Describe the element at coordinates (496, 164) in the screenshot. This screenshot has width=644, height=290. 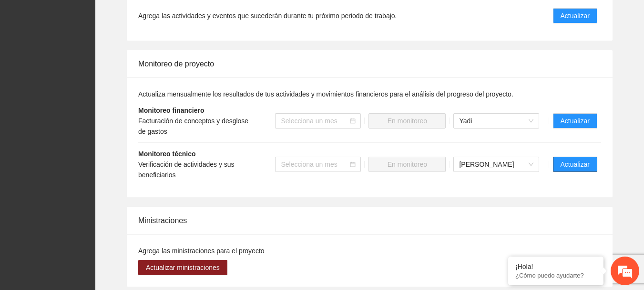
I see `span: Cassandra` at that location.